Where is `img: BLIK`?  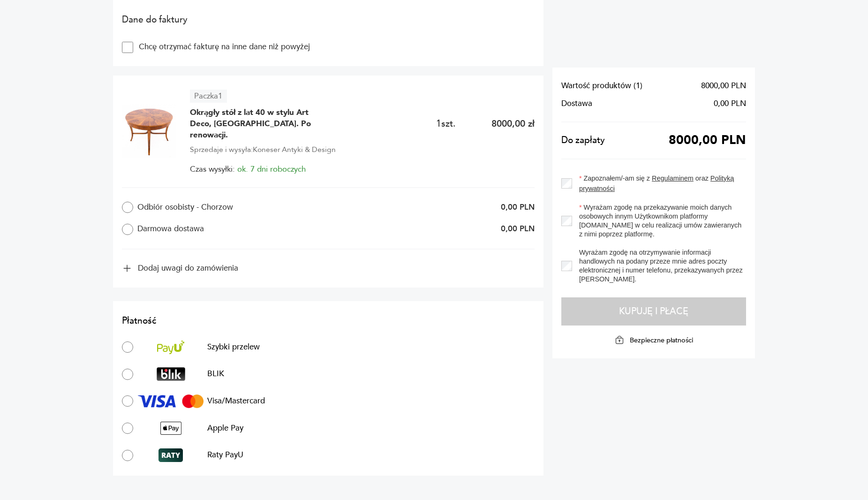
img: BLIK is located at coordinates (170, 374).